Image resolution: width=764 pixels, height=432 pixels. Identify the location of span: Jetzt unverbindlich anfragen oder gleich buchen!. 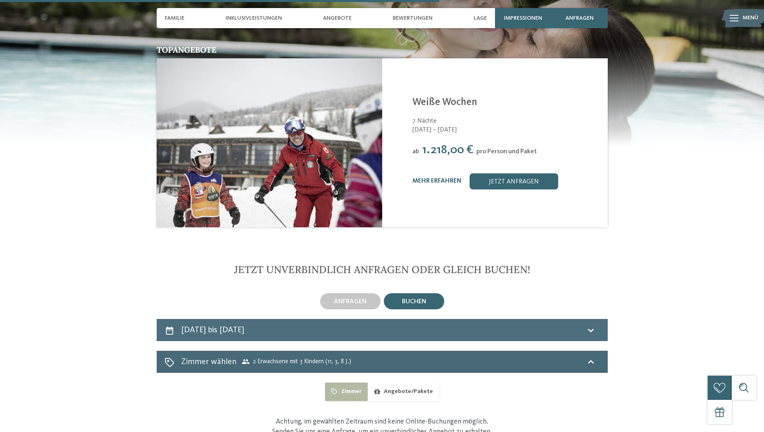
(382, 270).